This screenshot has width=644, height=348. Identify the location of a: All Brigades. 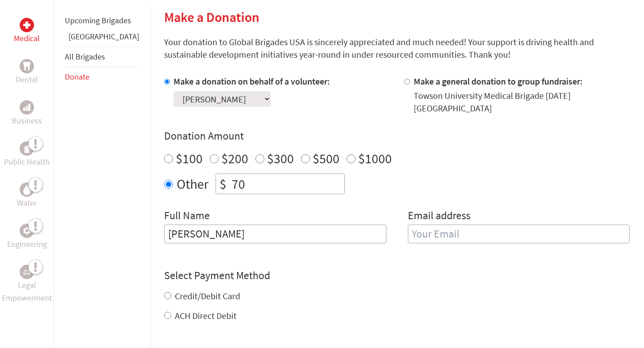
(85, 56).